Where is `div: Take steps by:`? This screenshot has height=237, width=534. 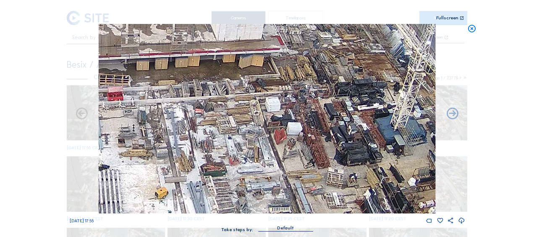
div: Take steps by: is located at coordinates (237, 229).